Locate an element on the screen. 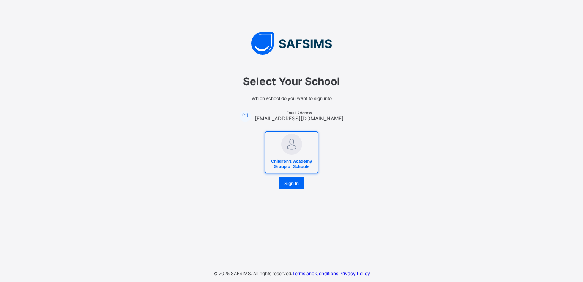 The height and width of the screenshot is (282, 583). span: Which school do you want to sign into is located at coordinates (292, 98).